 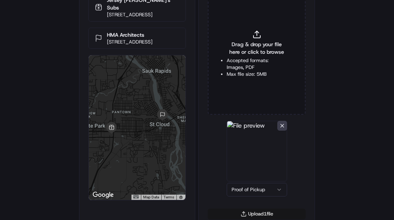 I want to click on a: Terms (opens in new tab), so click(x=169, y=197).